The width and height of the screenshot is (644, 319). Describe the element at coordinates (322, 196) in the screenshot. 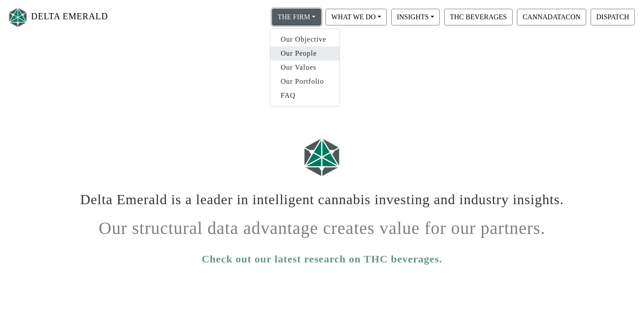

I see `h1: Delta Emerald is a leader in intelligent cannabis investing and industry insights.` at that location.